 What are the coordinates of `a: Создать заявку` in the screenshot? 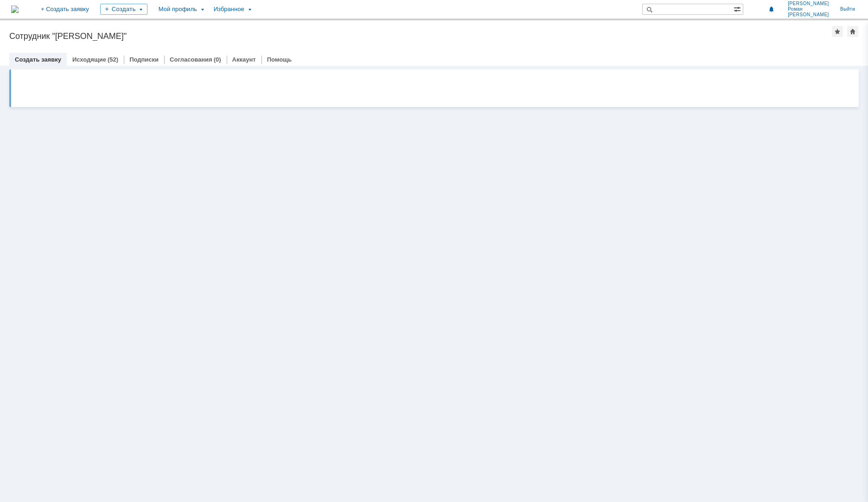 It's located at (38, 59).